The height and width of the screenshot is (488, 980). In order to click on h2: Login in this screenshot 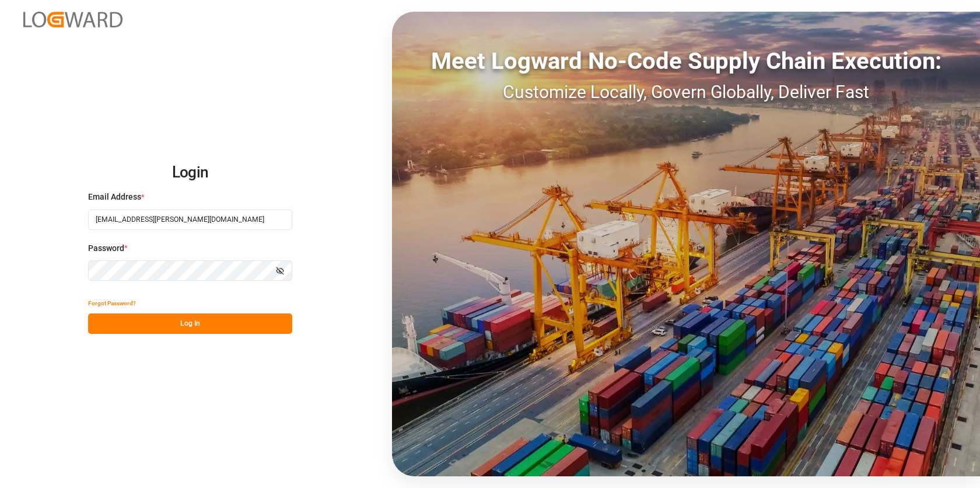, I will do `click(190, 173)`.